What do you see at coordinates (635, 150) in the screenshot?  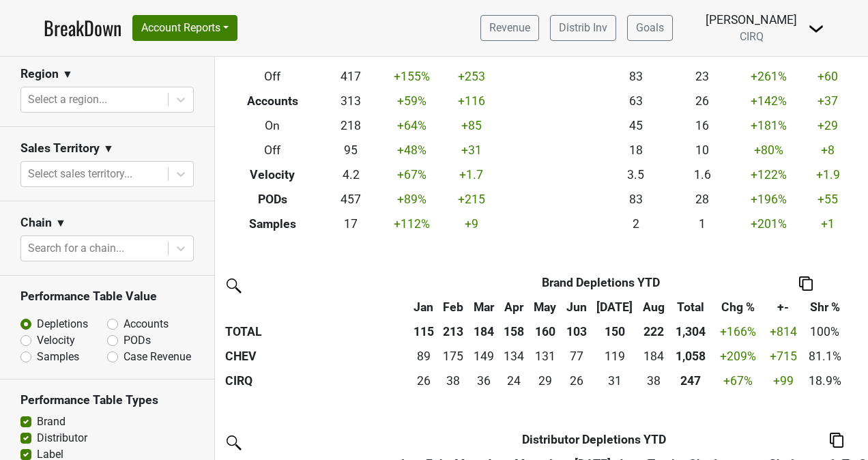 I see `td: 18` at bounding box center [635, 150].